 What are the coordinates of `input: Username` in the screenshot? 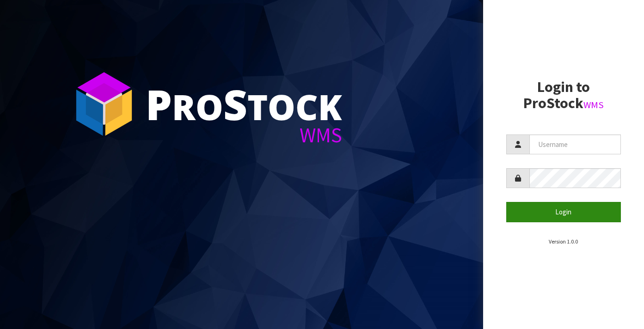 It's located at (575, 144).